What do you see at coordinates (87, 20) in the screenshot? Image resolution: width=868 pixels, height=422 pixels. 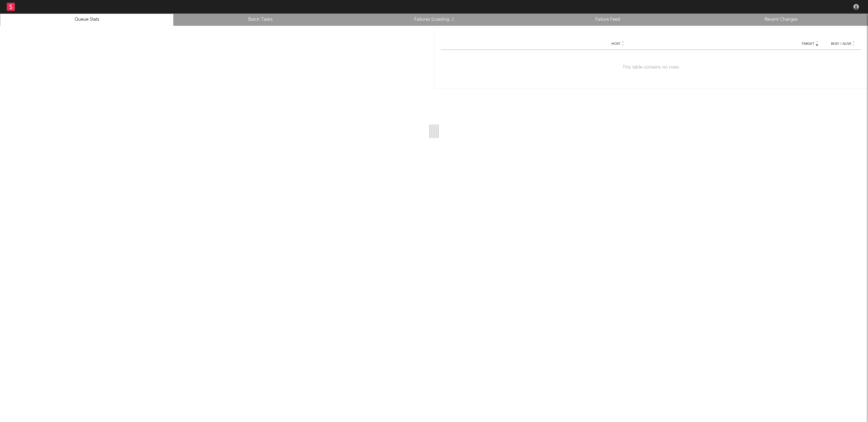 I see `a: Queue Stats` at bounding box center [87, 20].